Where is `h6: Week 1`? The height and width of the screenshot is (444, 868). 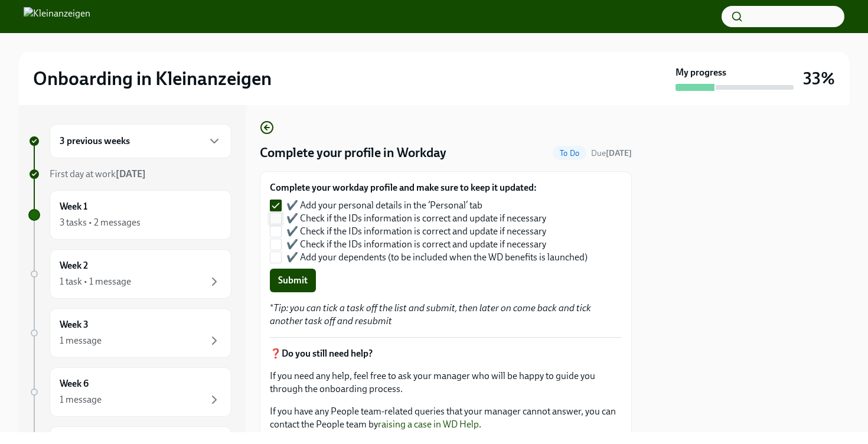 h6: Week 1 is located at coordinates (74, 206).